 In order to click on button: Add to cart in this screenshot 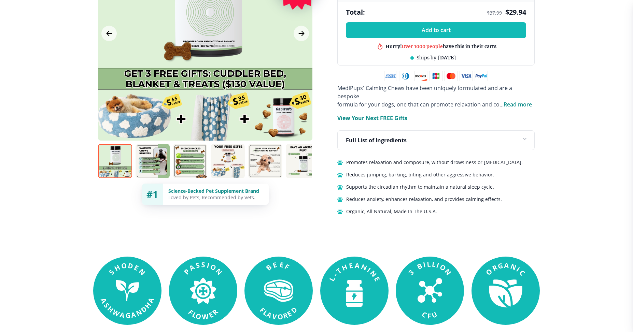, I will do `click(436, 30)`.